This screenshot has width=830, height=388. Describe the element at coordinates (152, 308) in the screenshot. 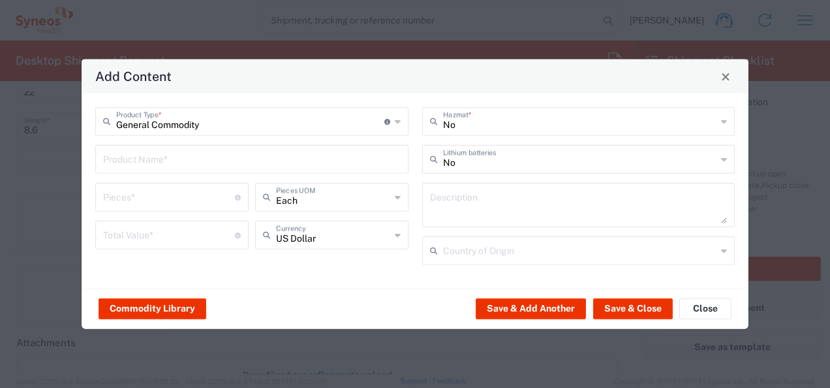

I see `button: Commodity Library` at that location.